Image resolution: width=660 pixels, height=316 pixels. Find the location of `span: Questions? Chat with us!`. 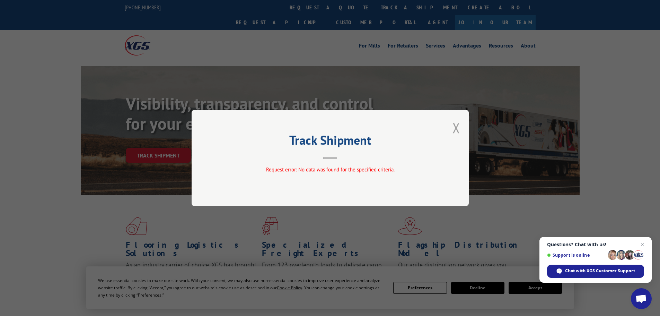

span: Questions? Chat with us! is located at coordinates (596, 244).